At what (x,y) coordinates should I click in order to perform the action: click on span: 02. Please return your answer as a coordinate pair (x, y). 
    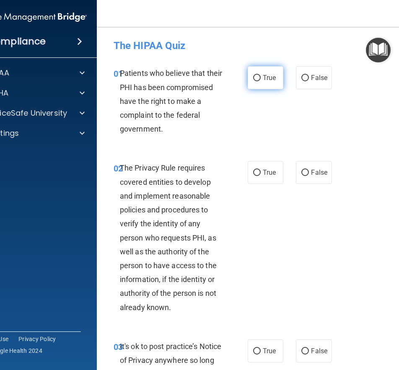
    Looking at the image, I should click on (118, 169).